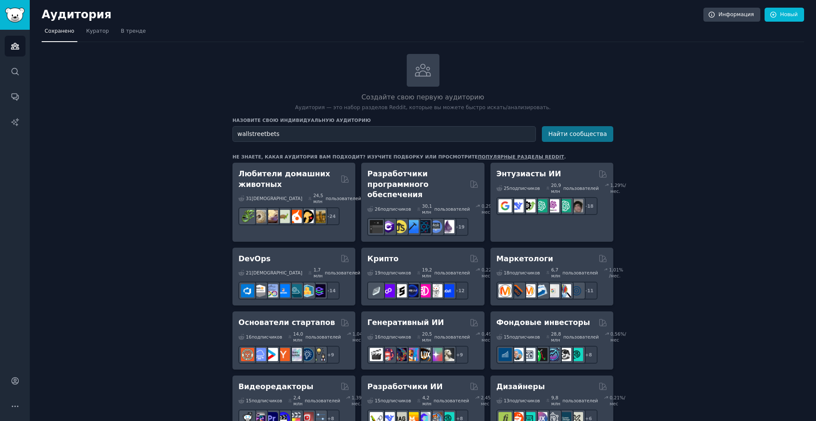 The image size is (816, 421). What do you see at coordinates (406, 323) in the screenshot?
I see `font: Генеративный ИИ` at bounding box center [406, 323].